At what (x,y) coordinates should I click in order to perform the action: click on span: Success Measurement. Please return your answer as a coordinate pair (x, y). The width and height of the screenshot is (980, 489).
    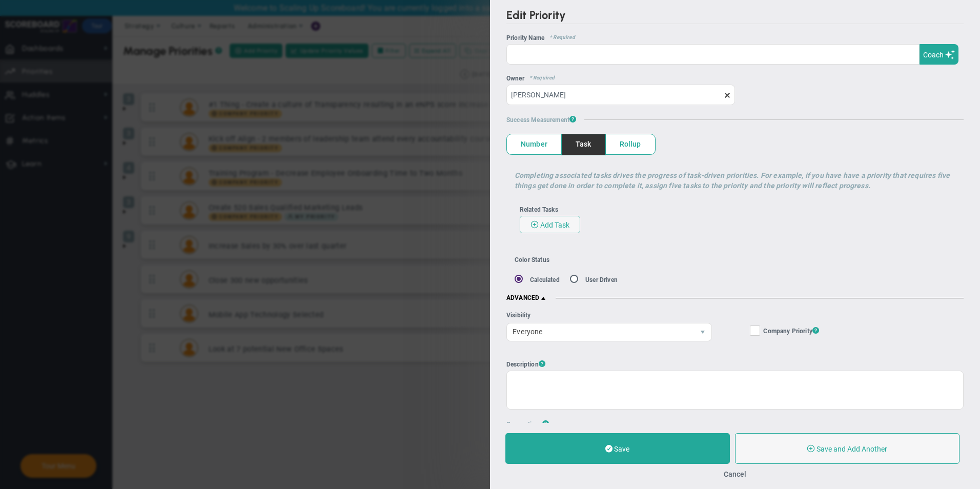
    Looking at the image, I should click on (541, 120).